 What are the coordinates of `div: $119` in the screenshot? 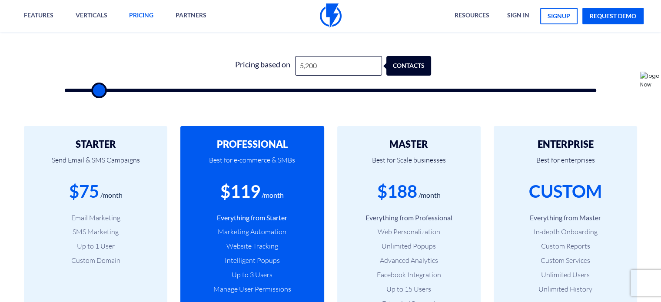 It's located at (240, 191).